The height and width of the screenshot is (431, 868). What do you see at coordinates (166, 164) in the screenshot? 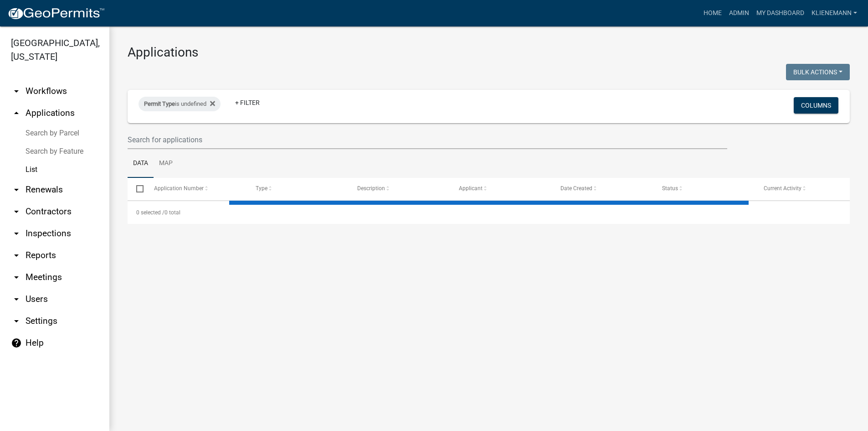
I see `a: Map` at bounding box center [166, 164].